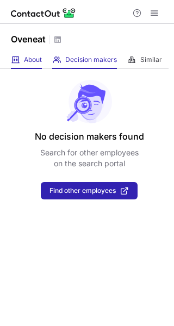 Image resolution: width=174 pixels, height=326 pixels. What do you see at coordinates (89, 102) in the screenshot?
I see `img: No leads found` at bounding box center [89, 102].